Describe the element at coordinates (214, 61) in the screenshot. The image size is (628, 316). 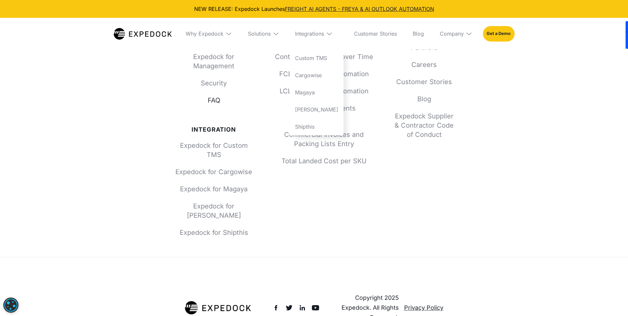
I see `a: Expedock for Management` at that location.